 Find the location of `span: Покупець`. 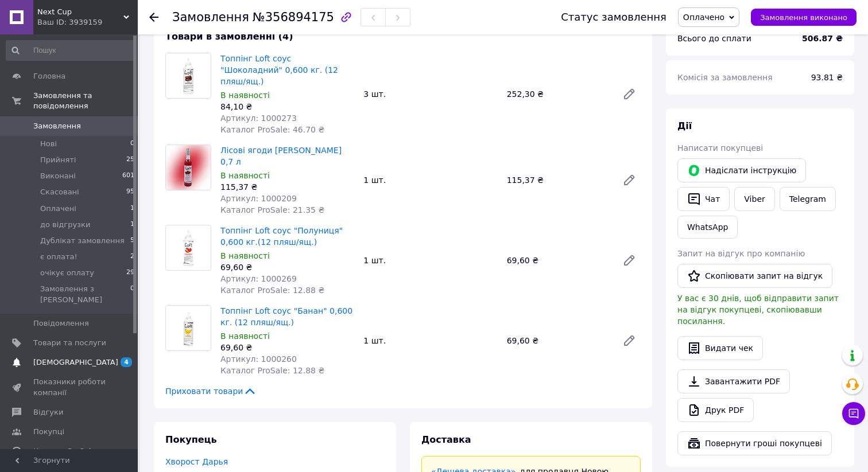

span: Покупець is located at coordinates (191, 439).